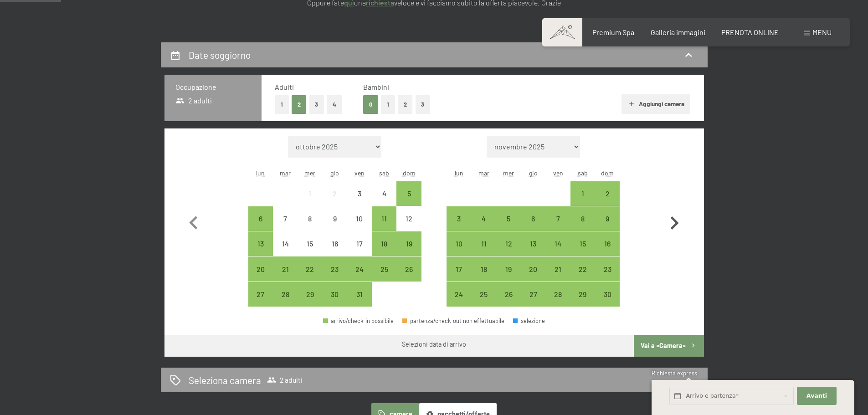 This screenshot has width=868, height=415. I want to click on button: 2, so click(405, 104).